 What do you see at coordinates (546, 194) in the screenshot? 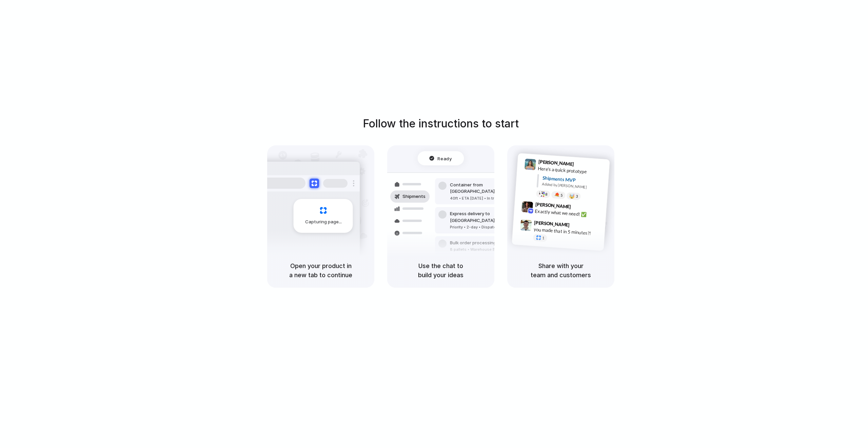
I see `span: 8` at bounding box center [546, 194].